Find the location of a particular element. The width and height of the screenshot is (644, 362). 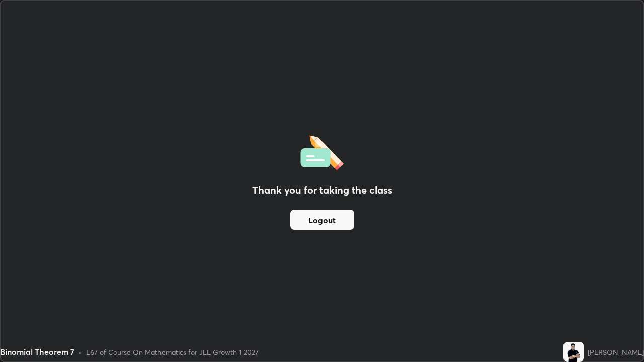

img: offlineFeedback.1438e8b3.svg is located at coordinates (322, 152).